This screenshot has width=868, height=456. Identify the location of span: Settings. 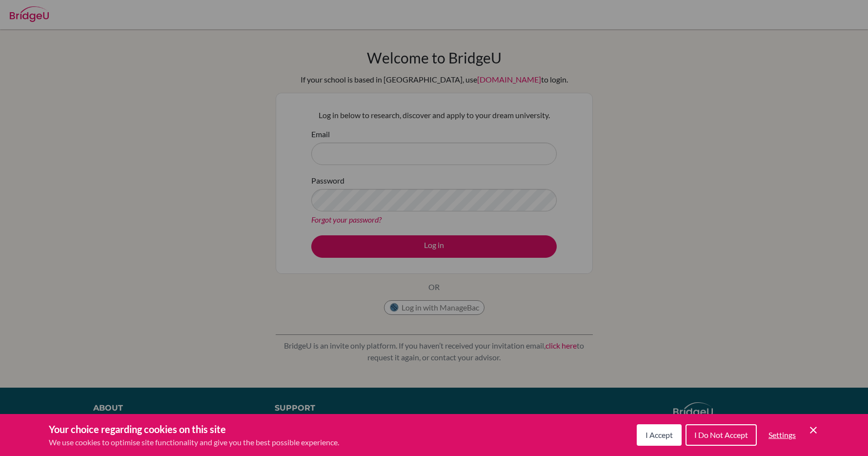
(782, 435).